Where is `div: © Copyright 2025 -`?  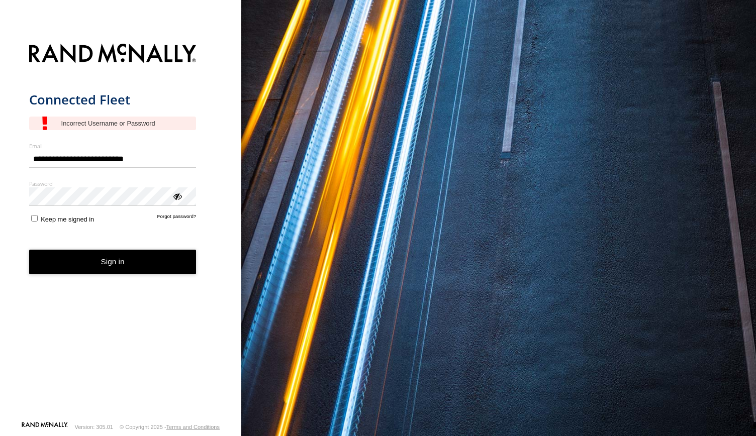
div: © Copyright 2025 - is located at coordinates (169, 427).